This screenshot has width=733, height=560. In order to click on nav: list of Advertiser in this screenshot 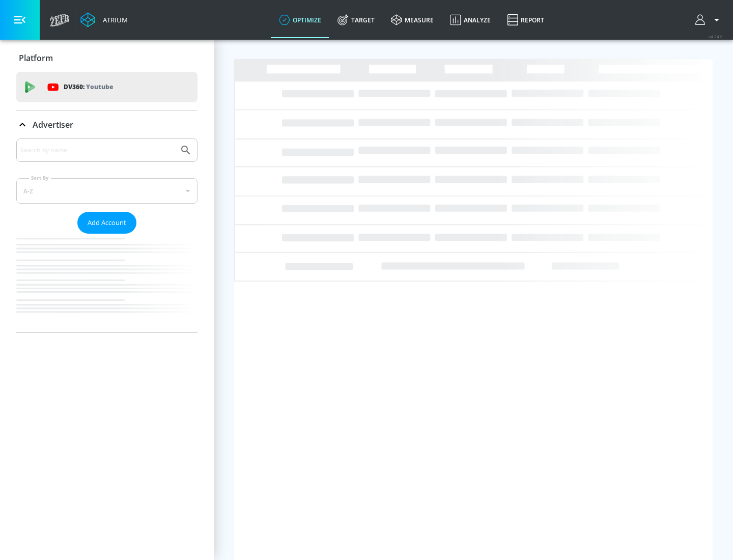, I will do `click(107, 283)`.